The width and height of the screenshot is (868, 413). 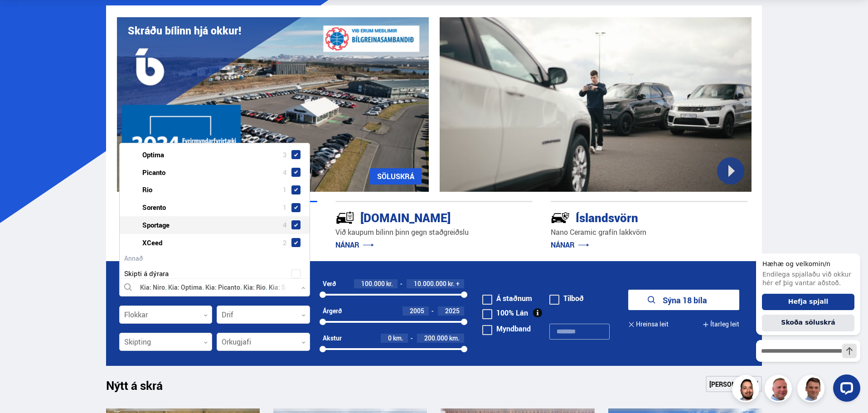 I want to click on p: Endilega spjallaðu við okkur hér ef þig vantar aðstoð., so click(x=59, y=42).